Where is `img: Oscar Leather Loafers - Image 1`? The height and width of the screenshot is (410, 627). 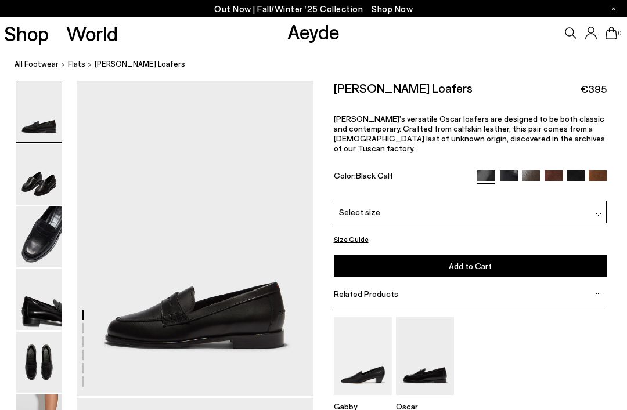
img: Oscar Leather Loafers - Image 1 is located at coordinates (39, 111).